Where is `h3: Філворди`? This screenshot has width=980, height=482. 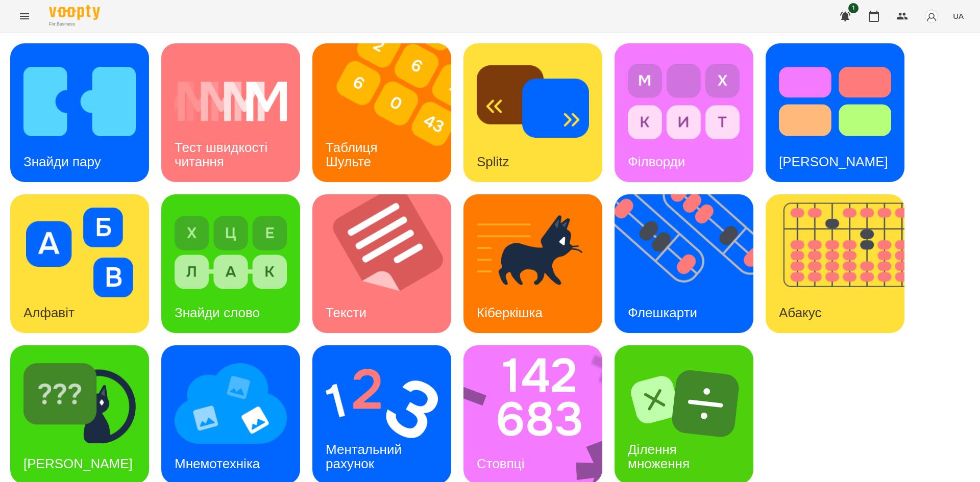
h3: Філворди is located at coordinates (657, 162).